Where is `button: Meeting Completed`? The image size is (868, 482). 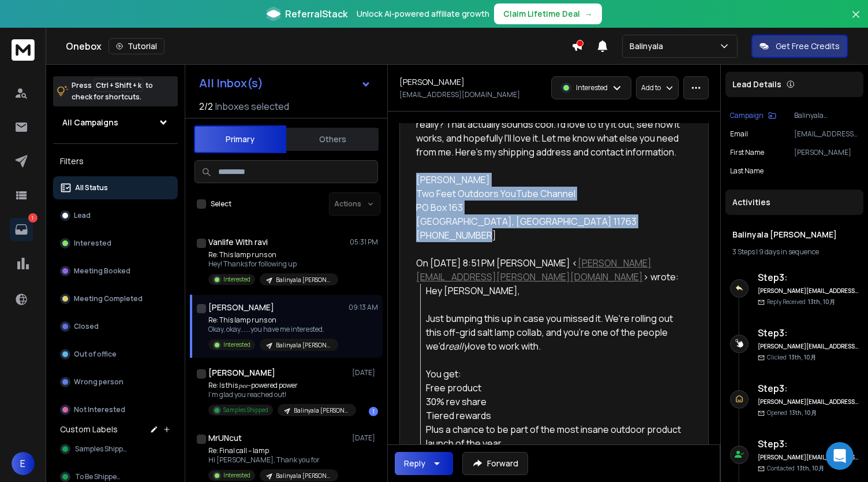
button: Meeting Completed is located at coordinates (116, 299).